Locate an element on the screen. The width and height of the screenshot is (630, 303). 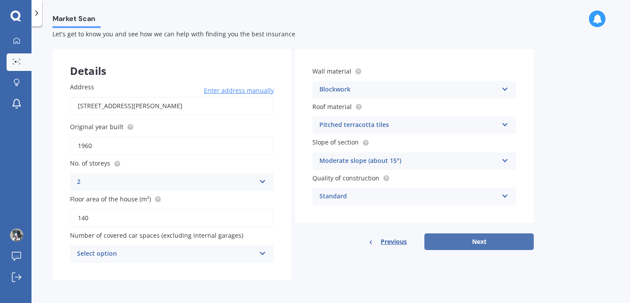
input: Enter year is located at coordinates (172, 146).